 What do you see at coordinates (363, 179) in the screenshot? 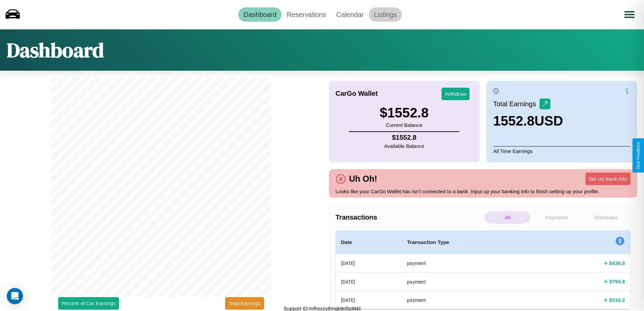
I see `h4: Uh Oh!` at bounding box center [363, 179].